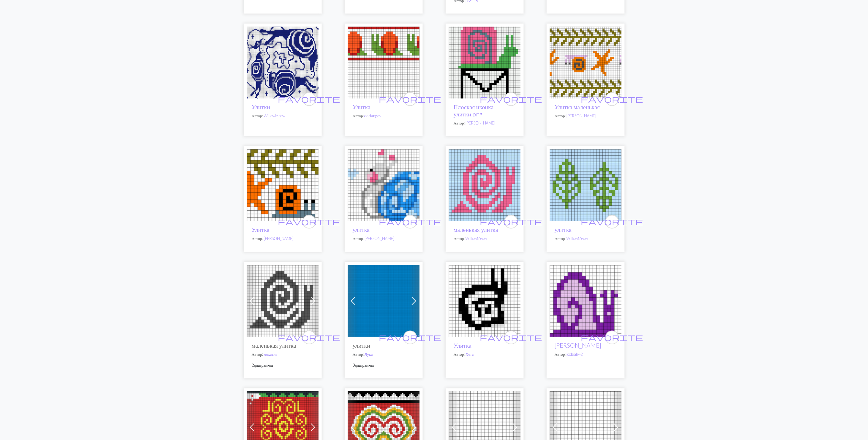  What do you see at coordinates (373, 116) in the screenshot?
I see `a: doriangay` at bounding box center [373, 116].